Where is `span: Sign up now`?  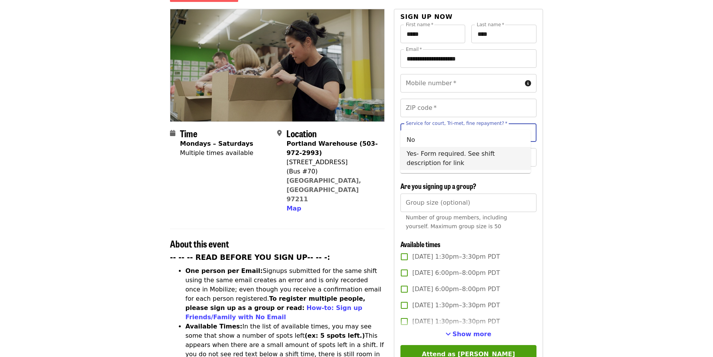 span: Sign up now is located at coordinates (427, 17).